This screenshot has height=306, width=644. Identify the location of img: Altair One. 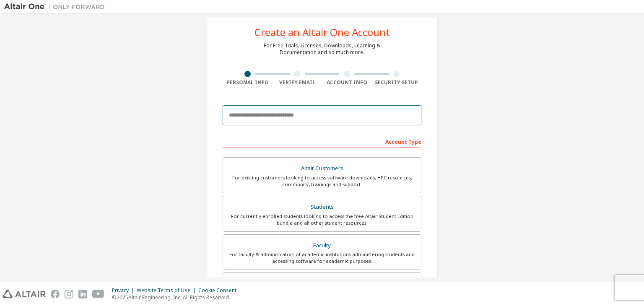
(57, 6).